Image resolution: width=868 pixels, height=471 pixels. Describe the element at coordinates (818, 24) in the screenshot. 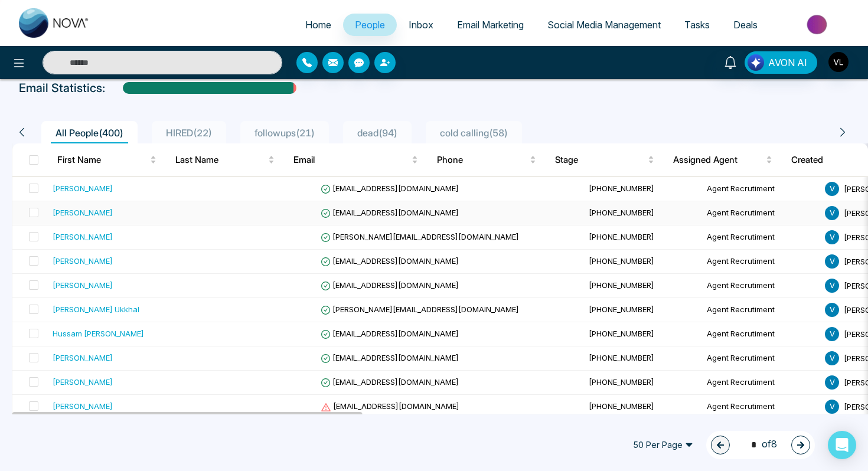

I see `img: Market-place.gif` at that location.